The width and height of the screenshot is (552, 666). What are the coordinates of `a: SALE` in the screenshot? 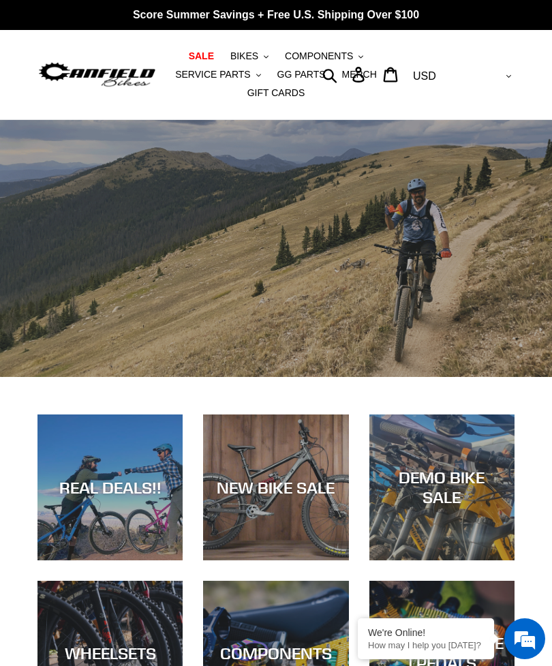 It's located at (201, 56).